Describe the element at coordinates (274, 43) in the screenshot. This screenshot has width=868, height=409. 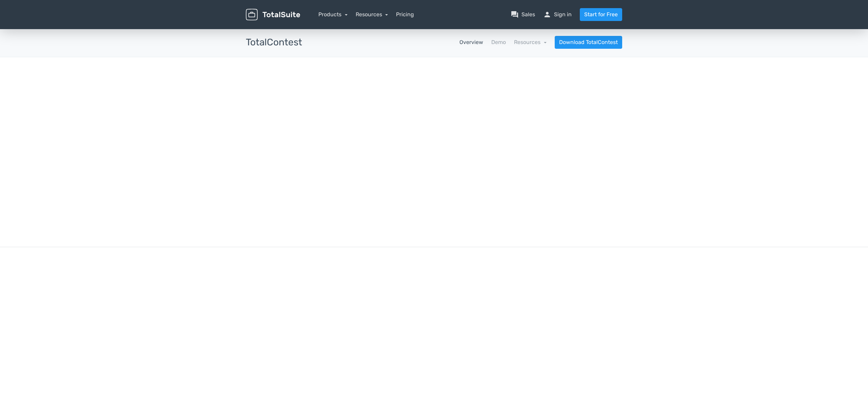
I see `h3: TotalContest` at that location.